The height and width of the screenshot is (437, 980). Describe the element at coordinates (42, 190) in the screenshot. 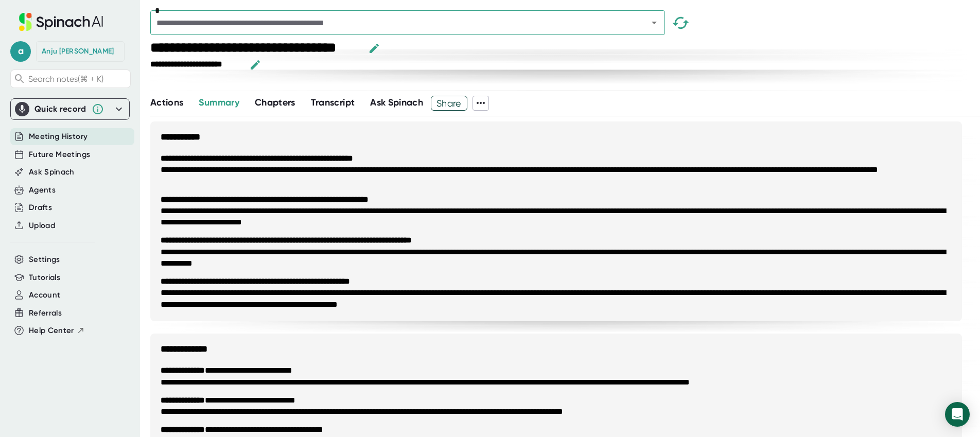

I see `button: Agents` at that location.